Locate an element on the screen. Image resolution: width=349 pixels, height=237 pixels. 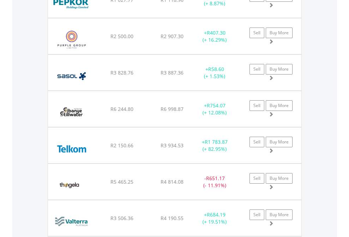
span: R4 190.55 is located at coordinates (172, 218).